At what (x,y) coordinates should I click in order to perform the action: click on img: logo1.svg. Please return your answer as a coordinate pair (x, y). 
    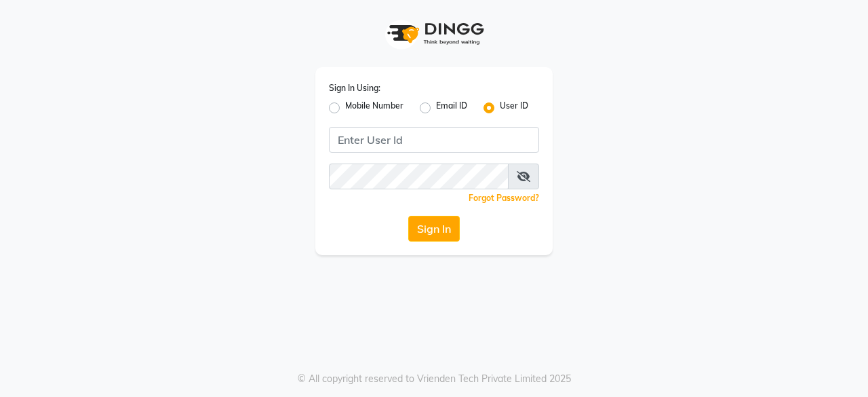
    Looking at the image, I should click on (434, 33).